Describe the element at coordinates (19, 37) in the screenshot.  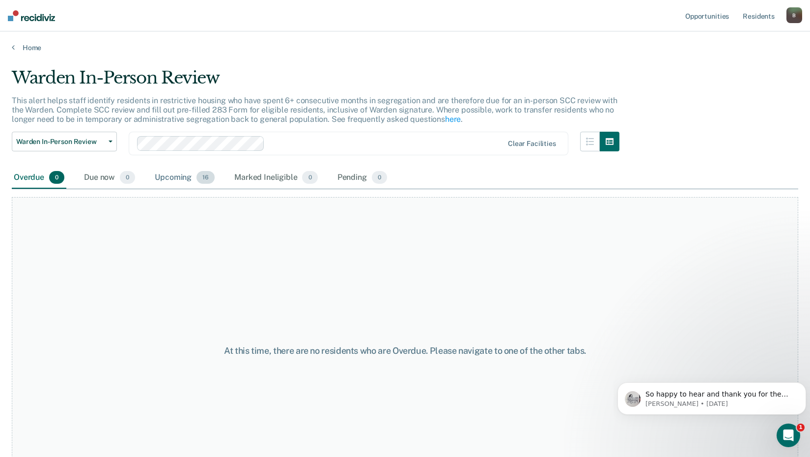
I see `img: Profile image for Kim` at that location.